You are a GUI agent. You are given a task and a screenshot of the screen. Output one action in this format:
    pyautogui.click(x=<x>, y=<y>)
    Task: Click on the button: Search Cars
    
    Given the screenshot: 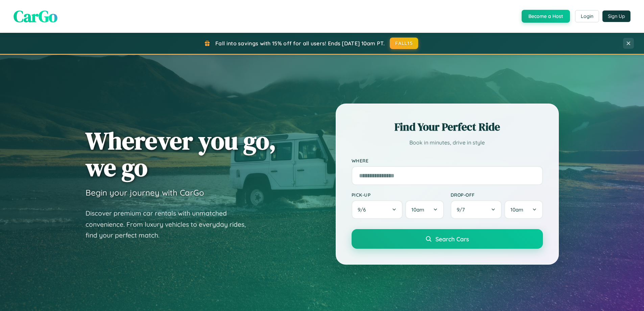 What is the action you would take?
    pyautogui.click(x=448, y=239)
    